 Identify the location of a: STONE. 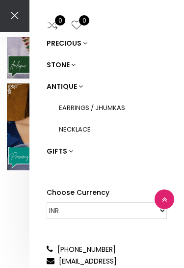
(106, 65).